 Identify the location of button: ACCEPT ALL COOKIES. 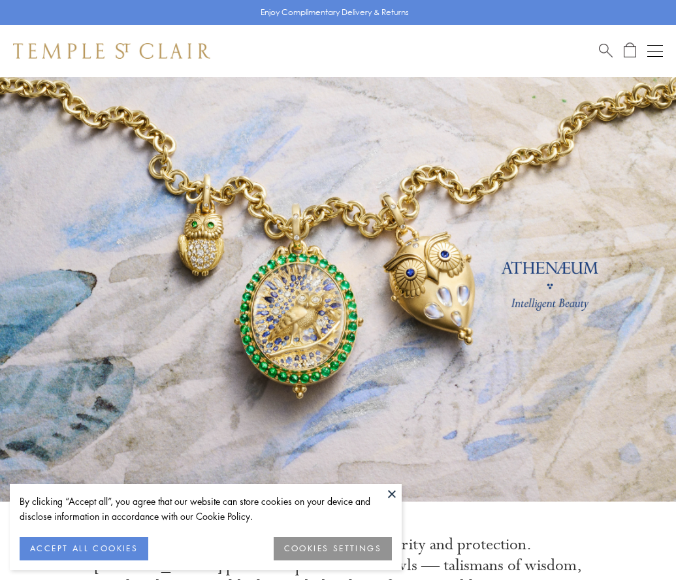
(84, 549).